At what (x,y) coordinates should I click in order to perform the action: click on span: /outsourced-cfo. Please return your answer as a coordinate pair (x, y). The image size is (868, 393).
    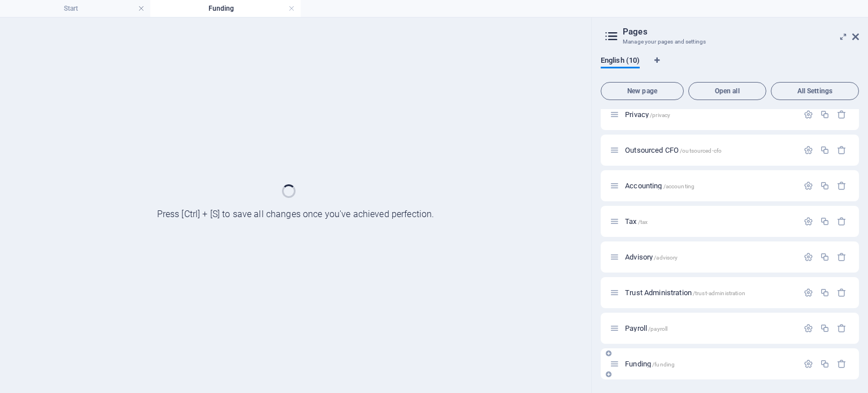
    Looking at the image, I should click on (701, 151).